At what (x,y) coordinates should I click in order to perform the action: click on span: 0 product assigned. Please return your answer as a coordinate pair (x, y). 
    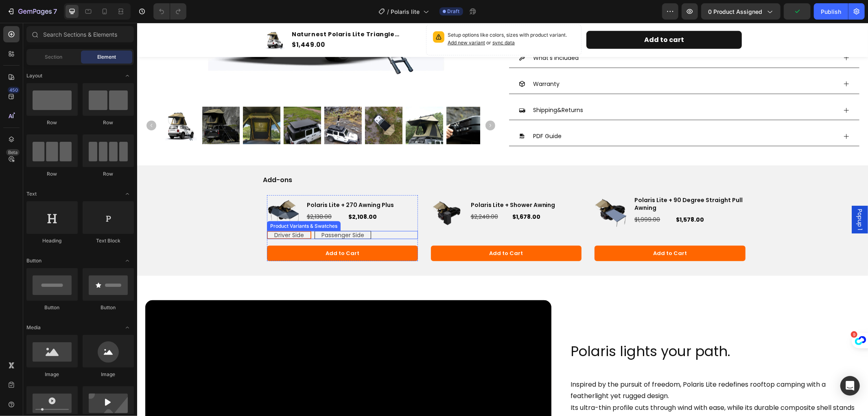
    Looking at the image, I should click on (735, 12).